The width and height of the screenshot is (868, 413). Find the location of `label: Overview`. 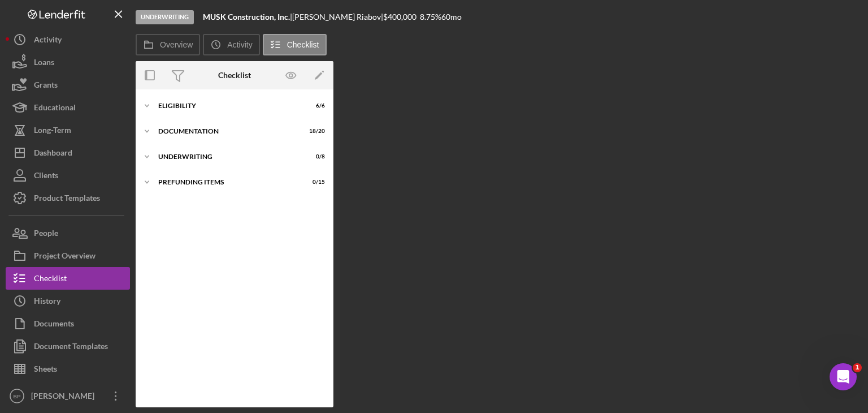

label: Overview is located at coordinates (177, 45).